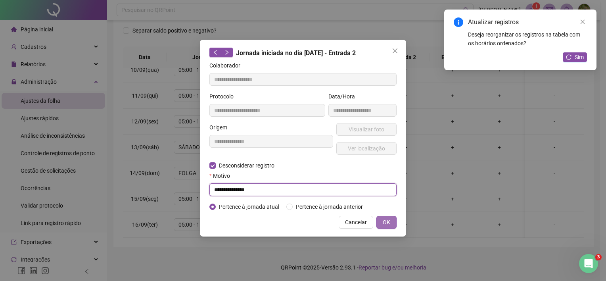 Image resolution: width=606 pixels, height=281 pixels. Describe the element at coordinates (386, 222) in the screenshot. I see `span: OK` at that location.